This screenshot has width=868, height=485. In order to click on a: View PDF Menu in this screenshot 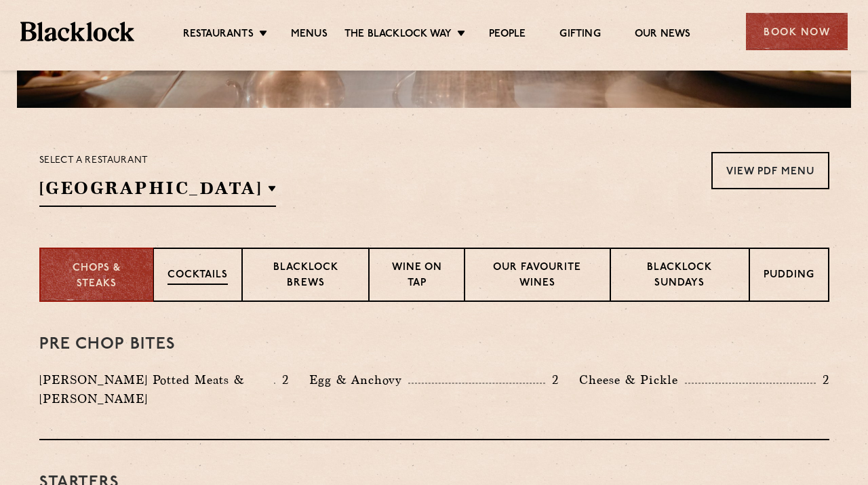, I will do `click(770, 170)`.